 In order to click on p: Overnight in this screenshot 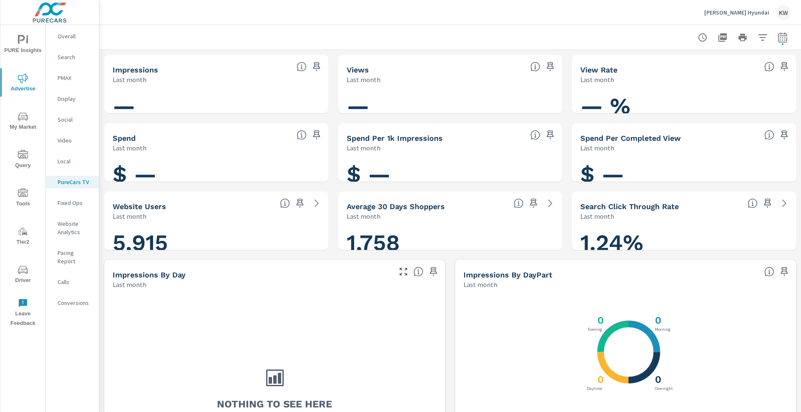, I will do `click(663, 389)`.